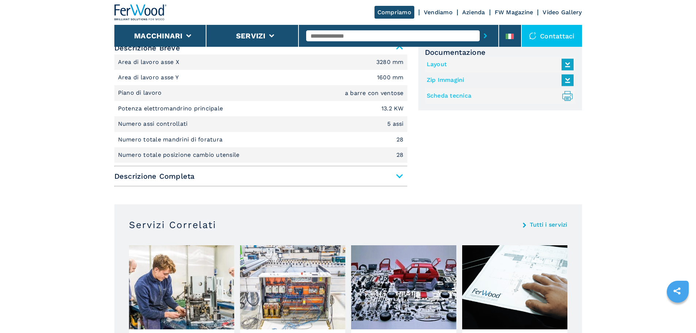 Image resolution: width=696 pixels, height=333 pixels. I want to click on p: Area di lavoro asse X, so click(150, 62).